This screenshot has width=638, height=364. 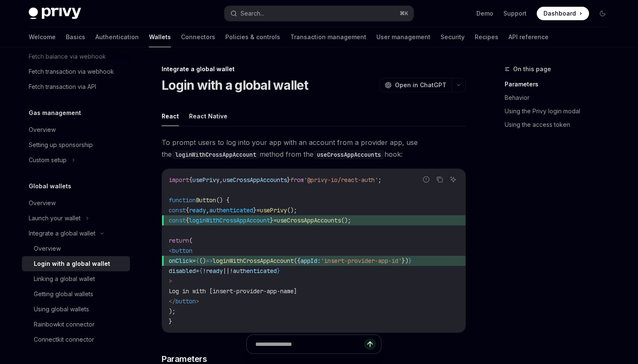 I want to click on a: User management, so click(x=403, y=37).